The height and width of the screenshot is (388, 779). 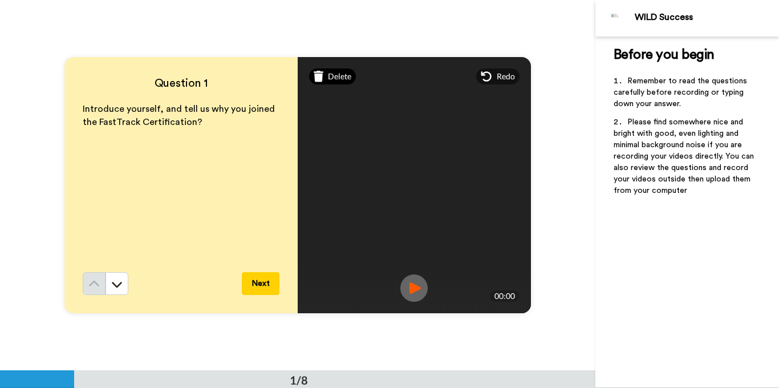 What do you see at coordinates (506, 76) in the screenshot?
I see `span: Redo` at bounding box center [506, 76].